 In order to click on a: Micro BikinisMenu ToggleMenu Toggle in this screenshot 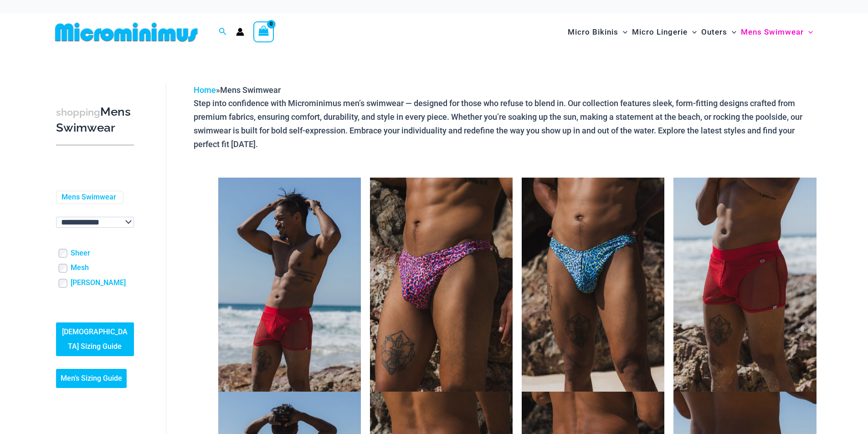, I will do `click(597, 32)`.